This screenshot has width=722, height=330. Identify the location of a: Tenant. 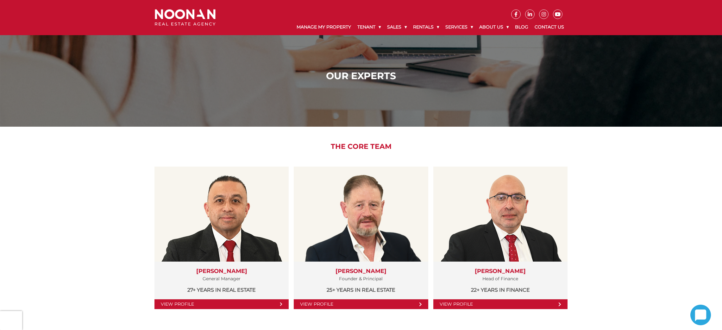
(369, 27).